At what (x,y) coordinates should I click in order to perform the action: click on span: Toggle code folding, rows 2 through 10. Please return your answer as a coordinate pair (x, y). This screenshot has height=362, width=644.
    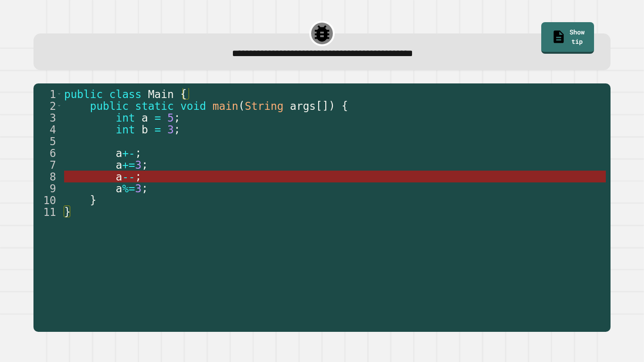
    Looking at the image, I should click on (59, 106).